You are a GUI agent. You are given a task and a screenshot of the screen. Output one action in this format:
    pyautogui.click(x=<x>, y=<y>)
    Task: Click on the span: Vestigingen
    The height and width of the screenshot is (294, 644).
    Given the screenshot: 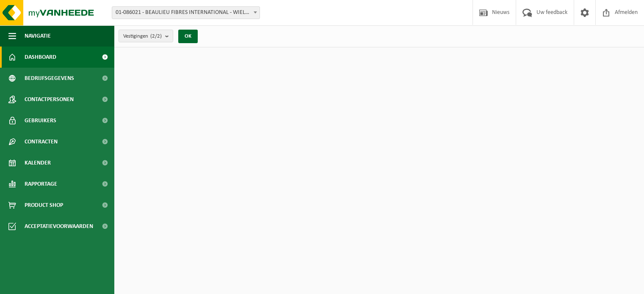 What is the action you would take?
    pyautogui.click(x=142, y=37)
    